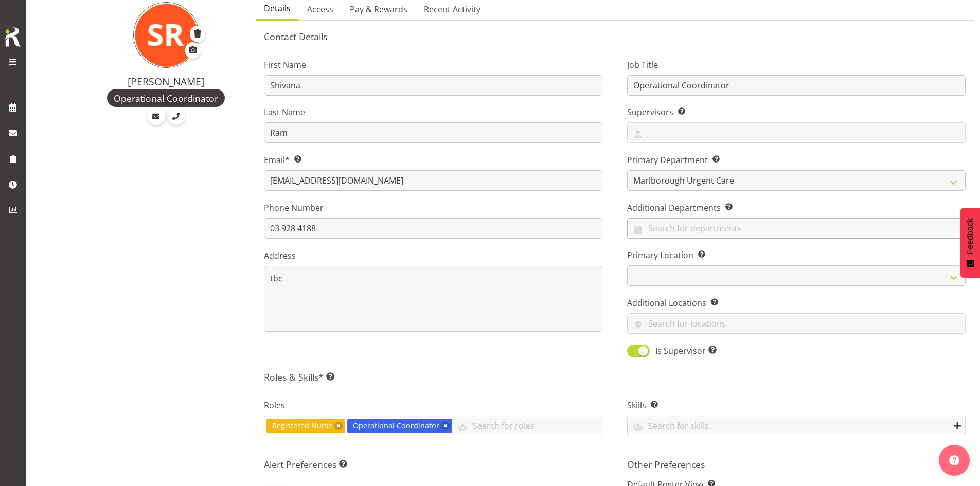 The width and height of the screenshot is (980, 486). What do you see at coordinates (433, 160) in the screenshot?
I see `label: Email*` at bounding box center [433, 160].